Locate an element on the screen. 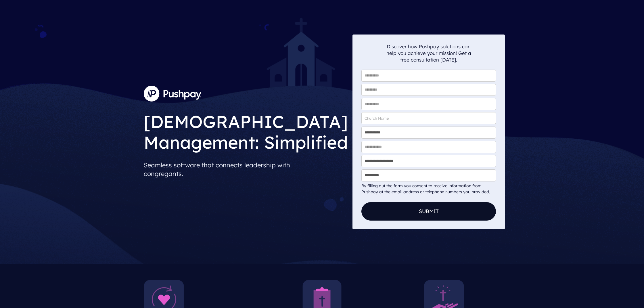 The width and height of the screenshot is (644, 308). p: Seamless software that connects leadership with congregants. is located at coordinates (246, 170).